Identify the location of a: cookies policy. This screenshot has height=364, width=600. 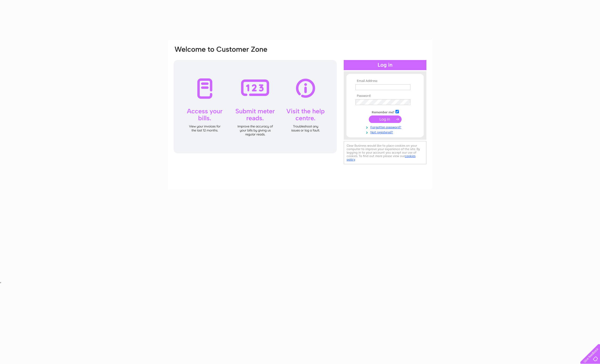
(381, 158).